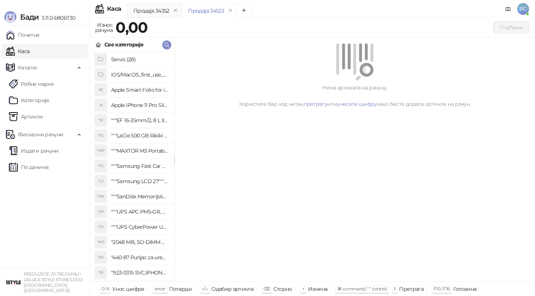 This screenshot has width=535, height=296. What do you see at coordinates (128, 289) in the screenshot?
I see `div: Унос шифре` at bounding box center [128, 289].